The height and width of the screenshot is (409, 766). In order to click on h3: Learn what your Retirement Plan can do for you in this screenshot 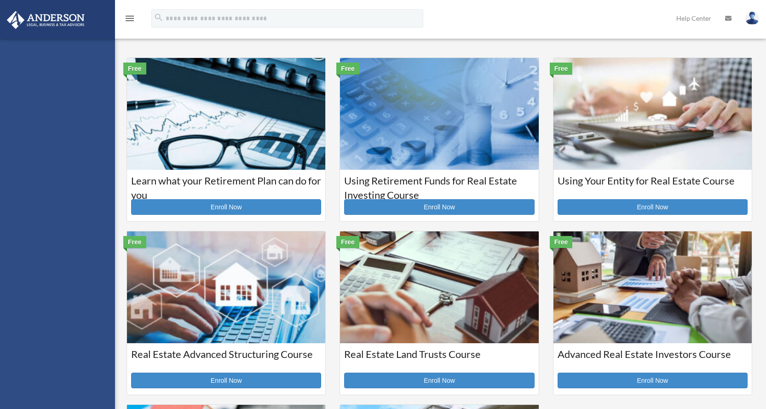, I will do `click(226, 185)`.